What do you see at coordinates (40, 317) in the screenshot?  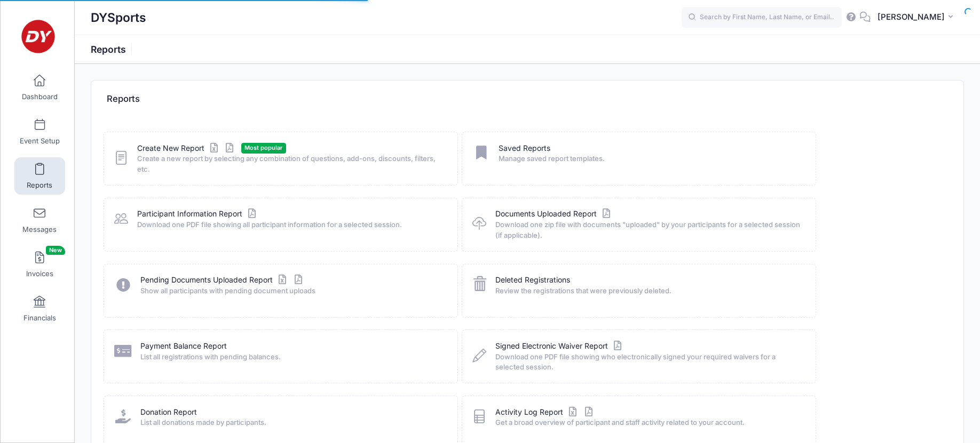 I see `span: Financials` at bounding box center [40, 317].